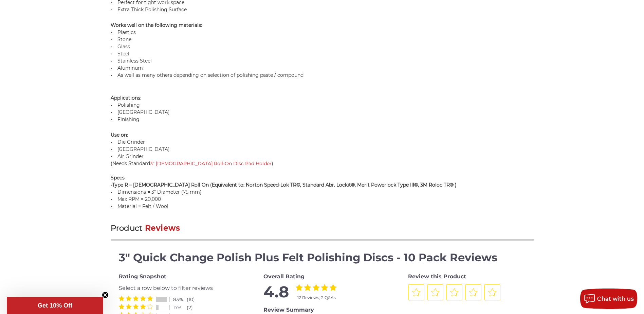 This screenshot has width=644, height=314. I want to click on div: 83%, so click(180, 299).